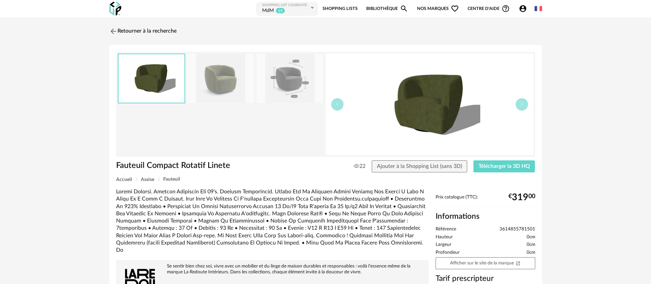 This screenshot has width=651, height=284. I want to click on div: € 00, so click(522, 197).